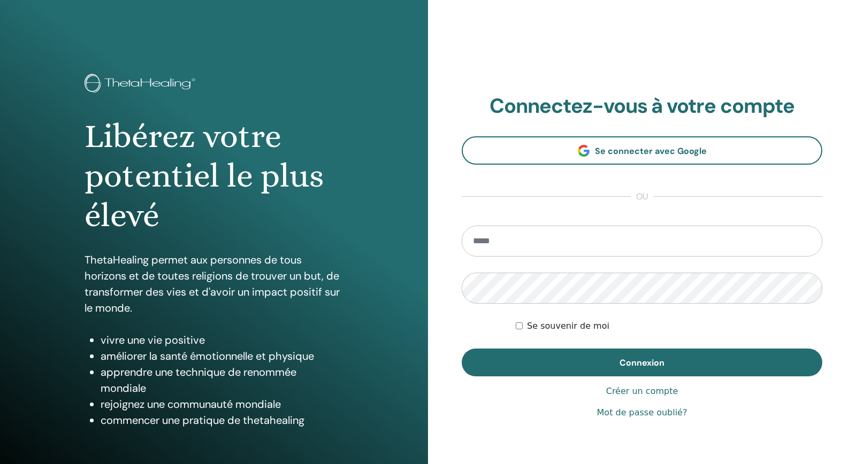 This screenshot has height=464, width=856. What do you see at coordinates (642, 392) in the screenshot?
I see `a: Créer un compte` at bounding box center [642, 392].